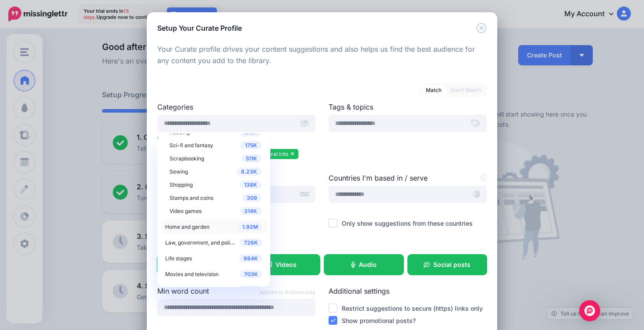 The image size is (644, 330). I want to click on button: Close, so click(482, 28).